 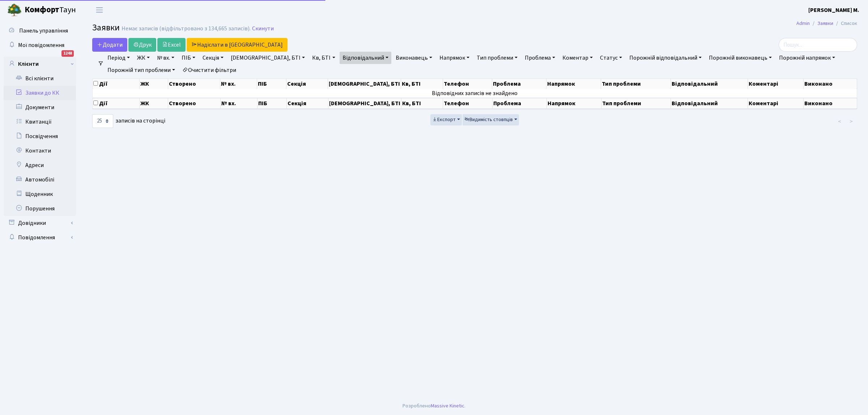 I want to click on span: Мої повідомлення, so click(x=41, y=45).